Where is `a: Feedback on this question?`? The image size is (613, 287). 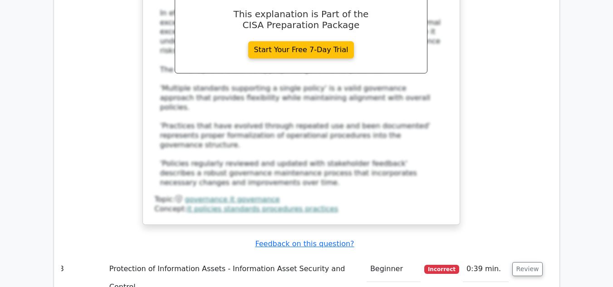 a: Feedback on this question? is located at coordinates (305, 244).